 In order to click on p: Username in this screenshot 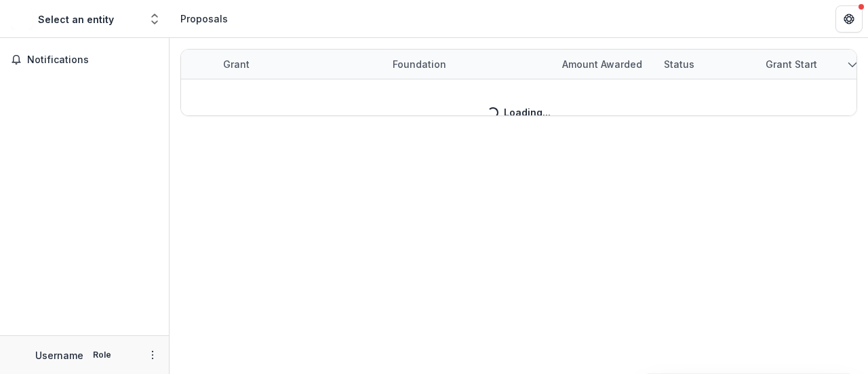, I will do `click(59, 355)`.